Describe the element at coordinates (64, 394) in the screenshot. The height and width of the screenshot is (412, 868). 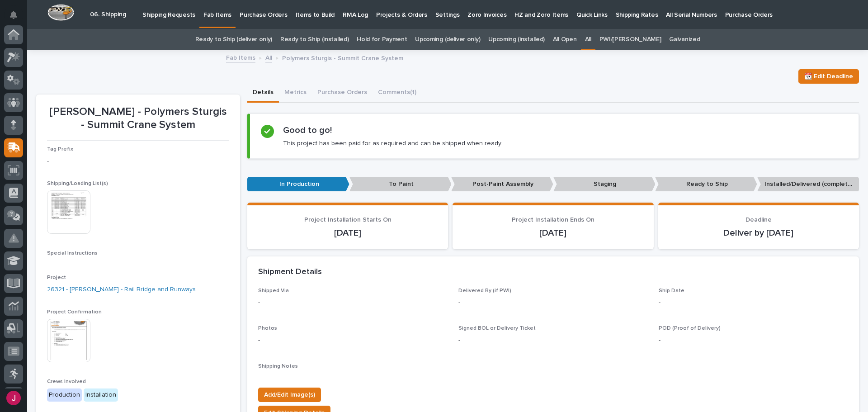
I see `div: Production` at that location.